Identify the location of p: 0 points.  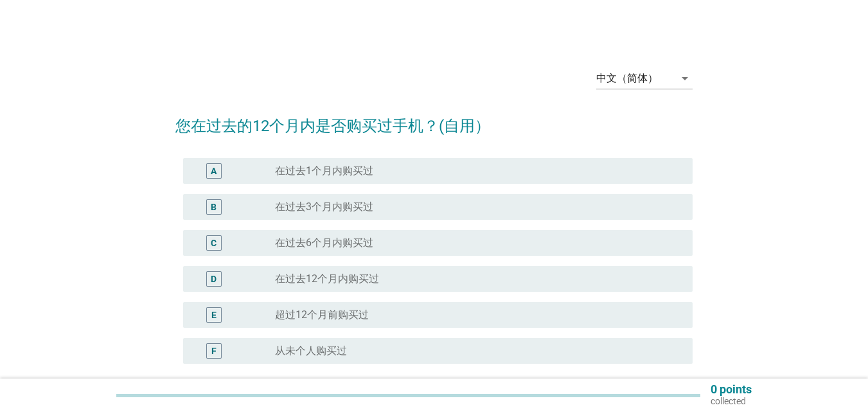
(731, 390).